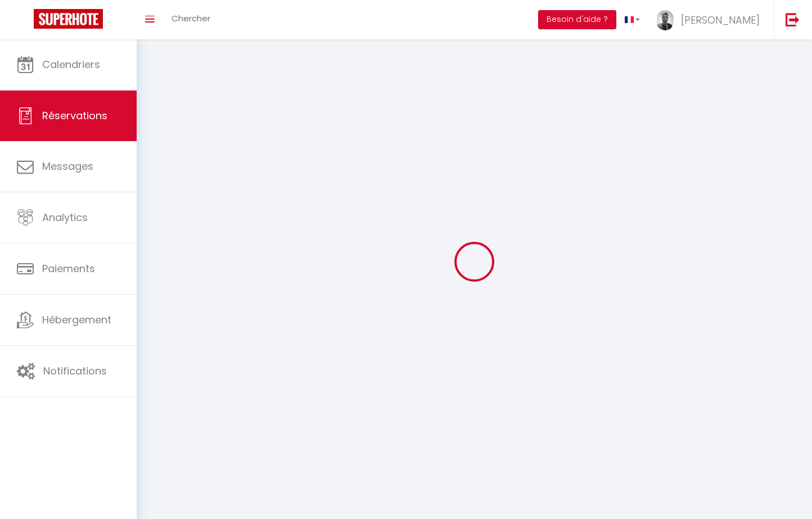 This screenshot has height=519, width=812. I want to click on span: Messages, so click(68, 166).